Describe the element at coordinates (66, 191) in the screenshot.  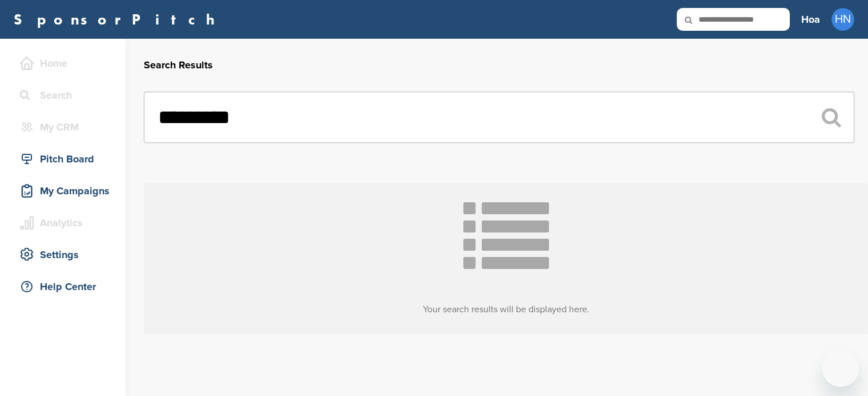
I see `div: My Campaigns` at that location.